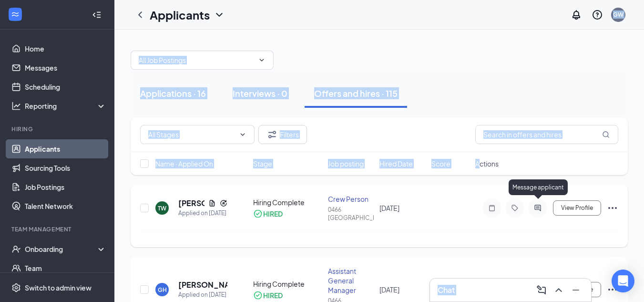 Image resolution: width=644 pixels, height=302 pixels. What do you see at coordinates (140, 15) in the screenshot?
I see `a: ChevronLeft` at bounding box center [140, 15].